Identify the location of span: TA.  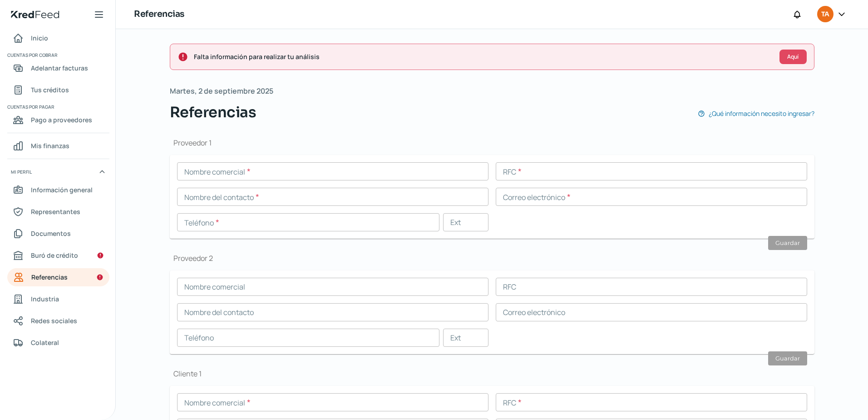
(825, 14).